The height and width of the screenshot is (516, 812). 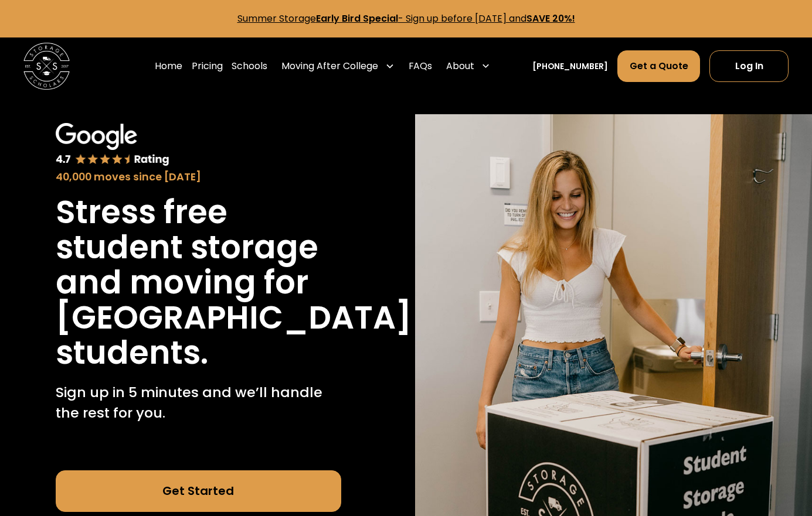 I want to click on a: Log In, so click(x=749, y=66).